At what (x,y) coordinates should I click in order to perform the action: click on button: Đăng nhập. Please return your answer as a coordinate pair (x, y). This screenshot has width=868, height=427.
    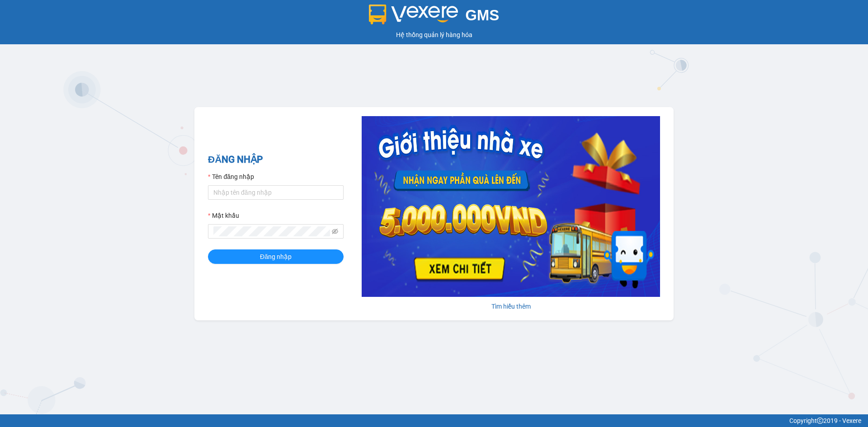
    Looking at the image, I should click on (276, 257).